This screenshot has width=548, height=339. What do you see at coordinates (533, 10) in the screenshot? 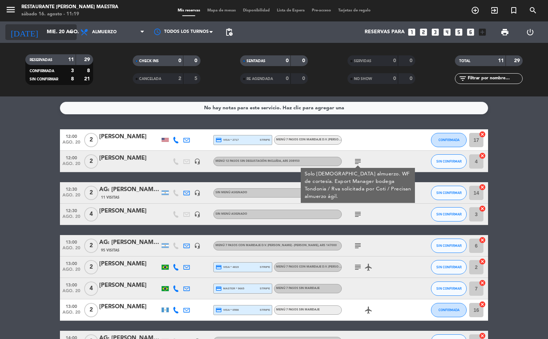
I see `i: search` at bounding box center [533, 10].